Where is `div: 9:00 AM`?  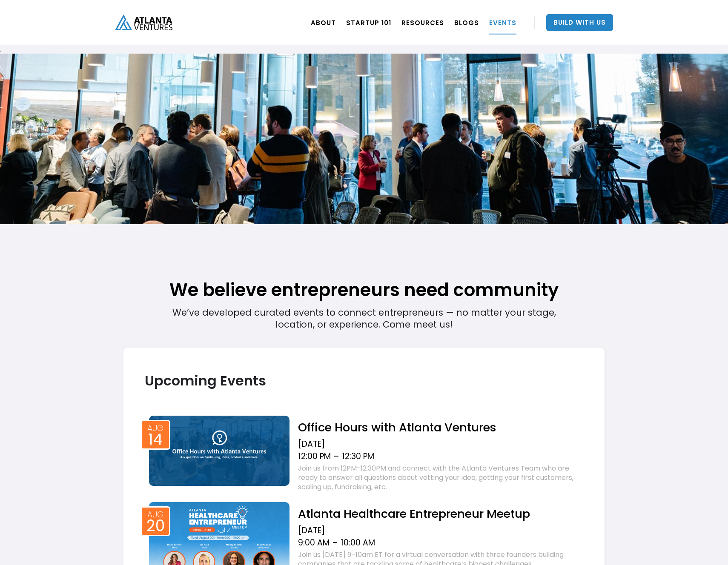 div: 9:00 AM is located at coordinates (314, 543).